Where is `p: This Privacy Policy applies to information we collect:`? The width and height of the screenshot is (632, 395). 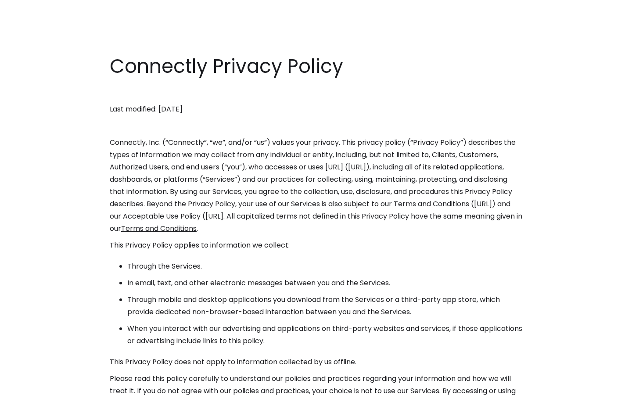
p: This Privacy Policy applies to information we collect: is located at coordinates (316, 245).